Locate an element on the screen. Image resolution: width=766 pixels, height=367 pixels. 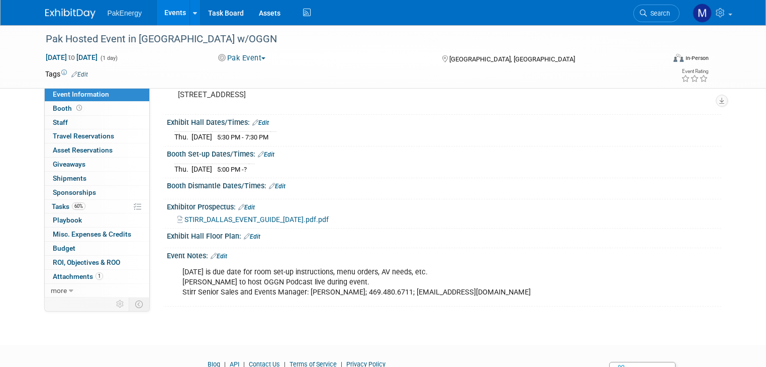
span: 5:30 PM - 7:30 PM is located at coordinates (243, 137).